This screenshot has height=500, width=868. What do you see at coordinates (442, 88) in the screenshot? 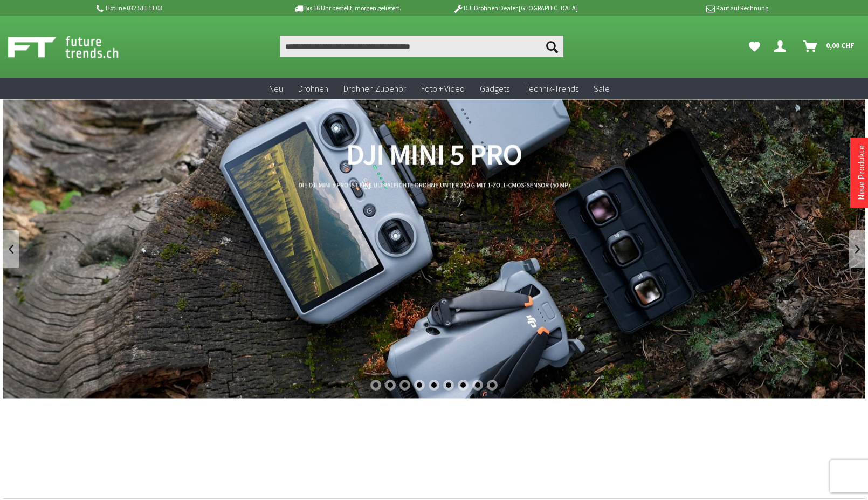
I see `a: Foto + Video` at bounding box center [442, 88].